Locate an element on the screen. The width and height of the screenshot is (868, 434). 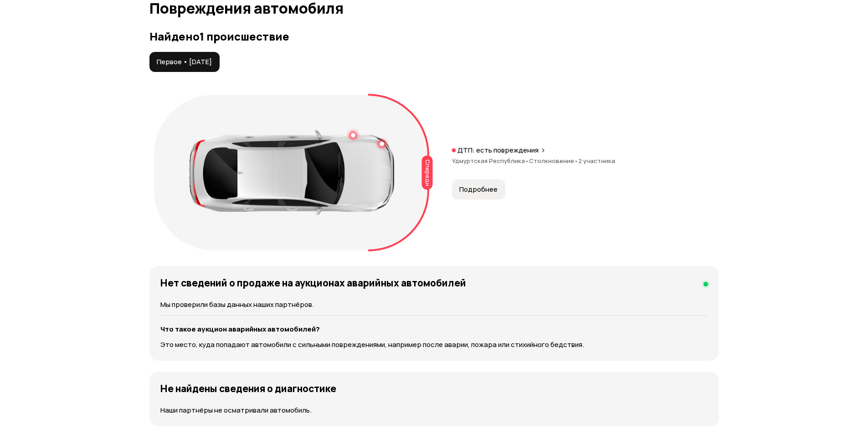
span: 2 участника is located at coordinates (597, 161).